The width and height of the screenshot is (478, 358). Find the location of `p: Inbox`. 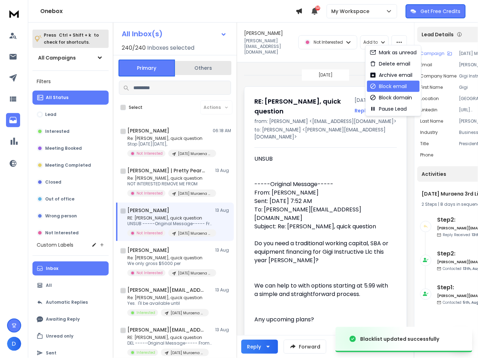

p: Inbox is located at coordinates (52, 269).